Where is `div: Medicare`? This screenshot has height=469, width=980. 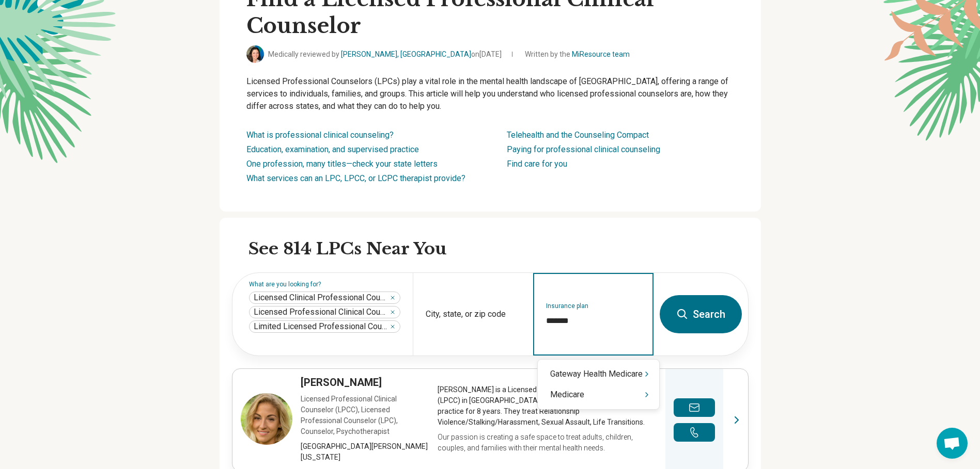 div: Medicare is located at coordinates (598, 395).